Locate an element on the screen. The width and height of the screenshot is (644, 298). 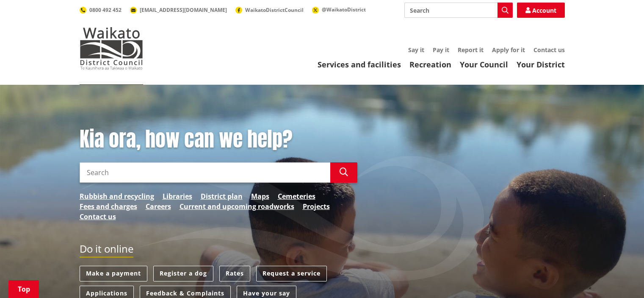
a: Account is located at coordinates (541, 10).